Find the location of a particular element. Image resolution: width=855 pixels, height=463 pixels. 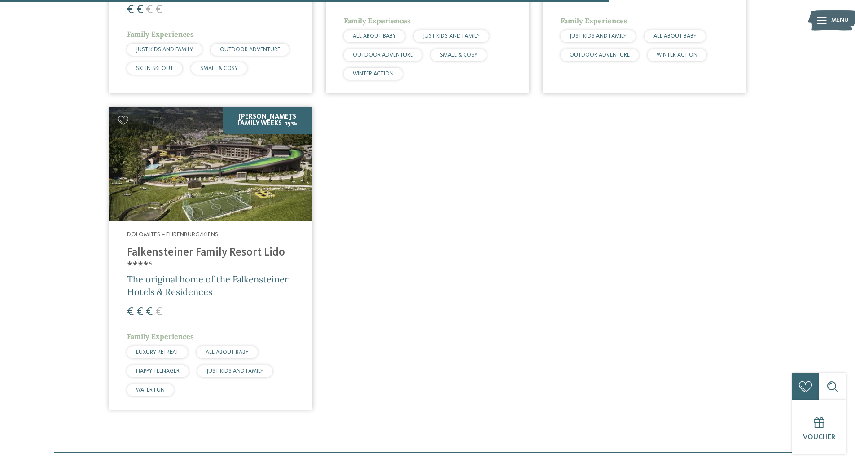

span: HAPPY TEENAGER is located at coordinates (158, 371).